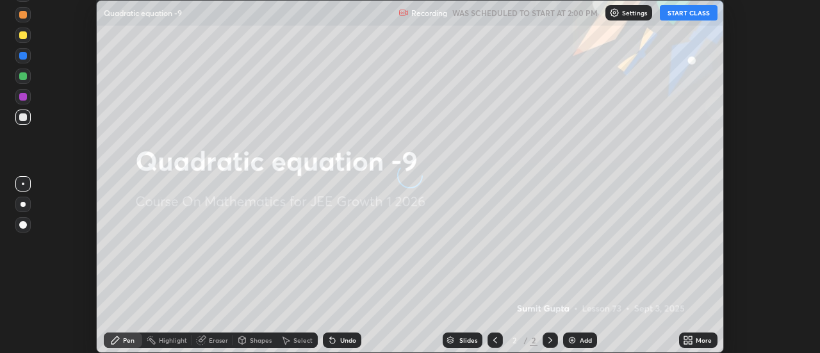 This screenshot has width=820, height=353. Describe the element at coordinates (129, 340) in the screenshot. I see `div: Pen` at that location.